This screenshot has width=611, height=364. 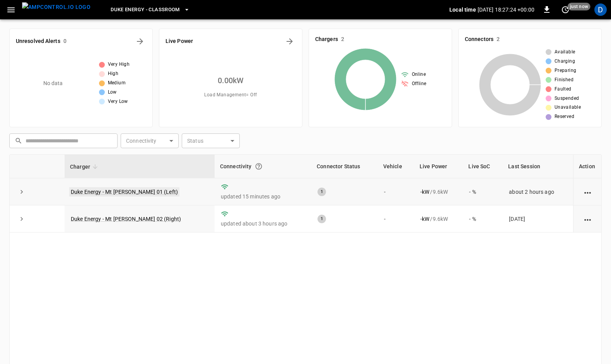 What do you see at coordinates (117, 83) in the screenshot?
I see `span: Medium` at bounding box center [117, 83].